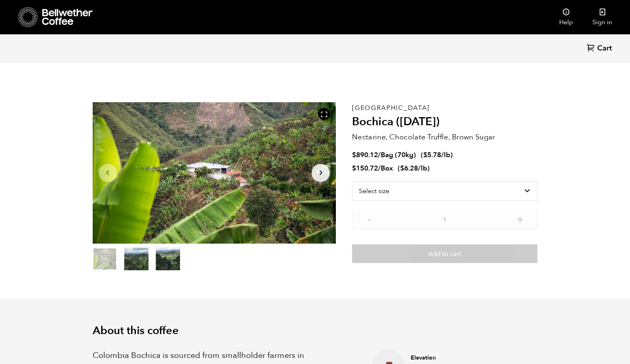  Describe the element at coordinates (398, 155) in the screenshot. I see `span: Bag (70kg)` at that location.